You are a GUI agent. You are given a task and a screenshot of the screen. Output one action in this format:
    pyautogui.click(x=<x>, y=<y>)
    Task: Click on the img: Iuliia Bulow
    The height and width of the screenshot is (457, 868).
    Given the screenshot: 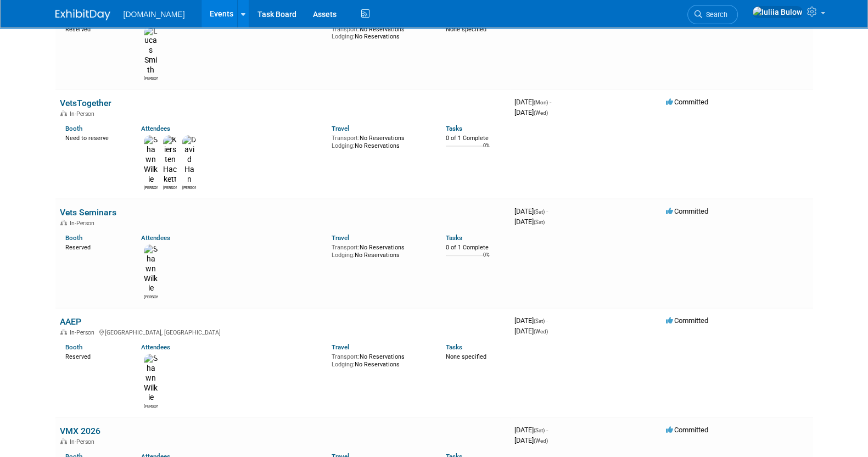 What is the action you would take?
    pyautogui.click(x=778, y=12)
    